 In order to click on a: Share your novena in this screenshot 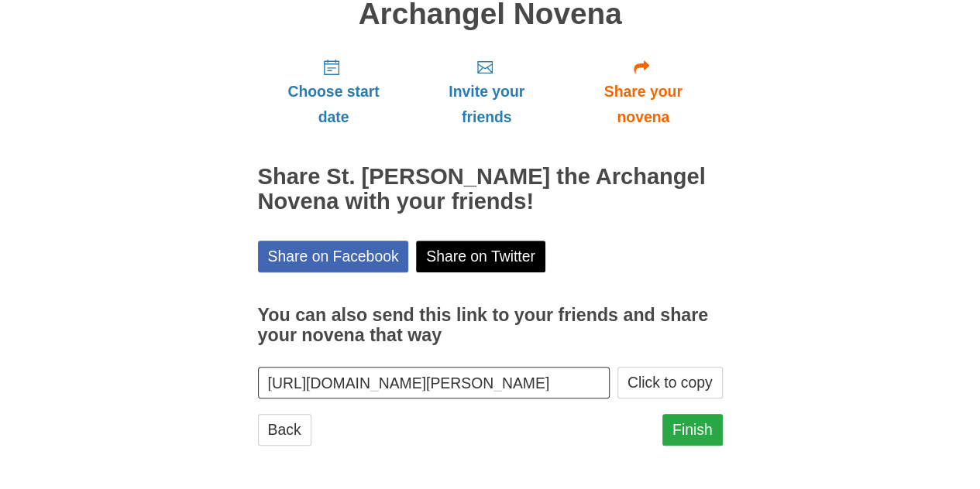, I will do `click(643, 91)`.